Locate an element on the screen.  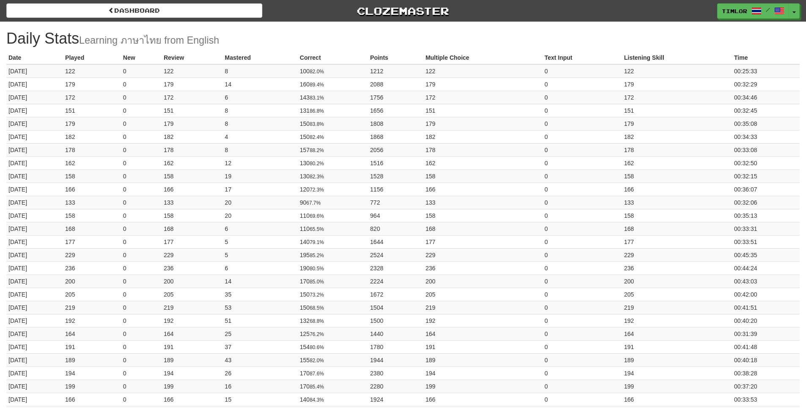
a: timlor / is located at coordinates (753, 11).